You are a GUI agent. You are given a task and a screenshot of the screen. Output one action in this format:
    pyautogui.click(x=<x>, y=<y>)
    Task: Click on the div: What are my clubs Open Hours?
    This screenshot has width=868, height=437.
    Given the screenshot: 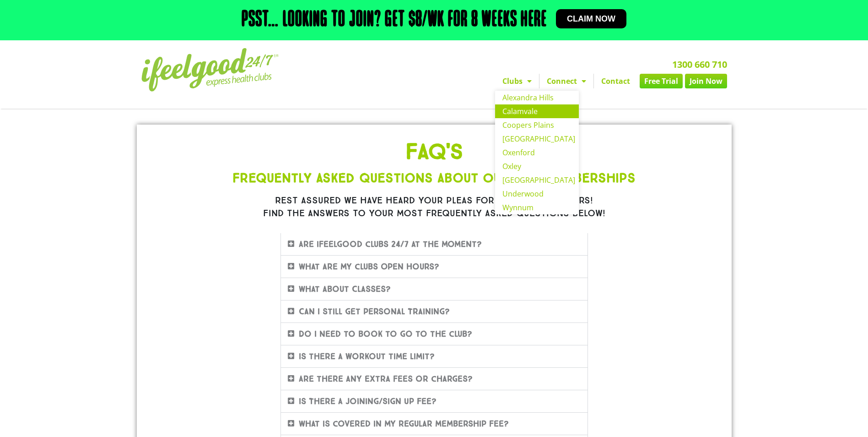 What is the action you would take?
    pyautogui.click(x=434, y=267)
    